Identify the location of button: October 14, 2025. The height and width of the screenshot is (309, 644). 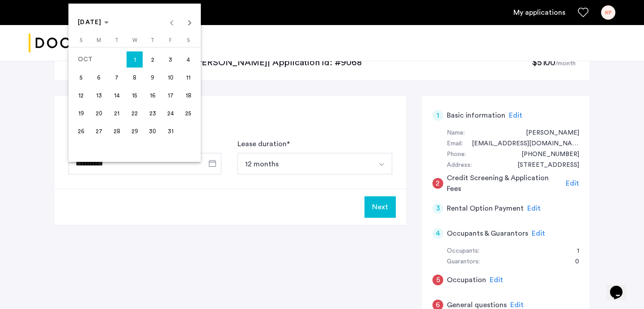
(117, 95).